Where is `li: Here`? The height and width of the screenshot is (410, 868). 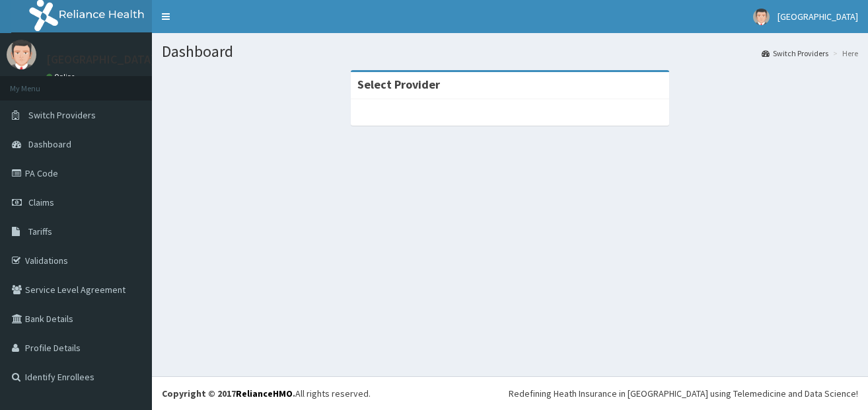
li: Here is located at coordinates (844, 53).